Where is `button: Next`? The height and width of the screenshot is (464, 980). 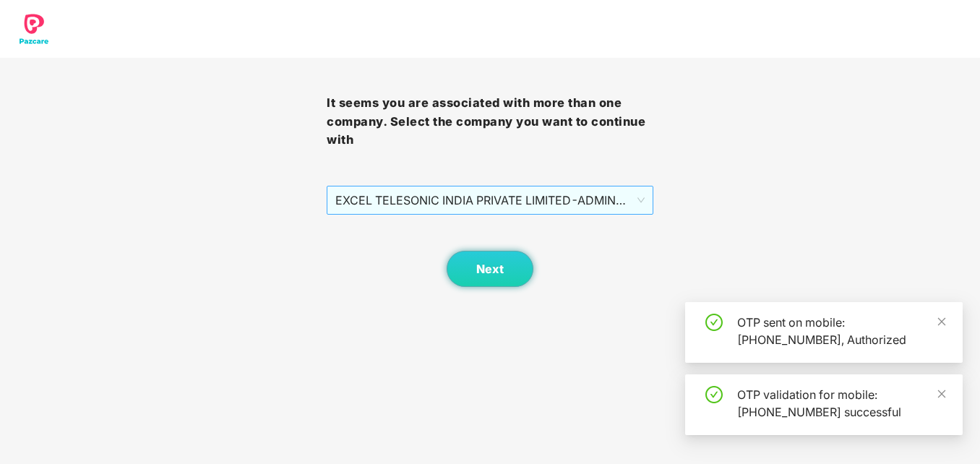 button: Next is located at coordinates (490, 269).